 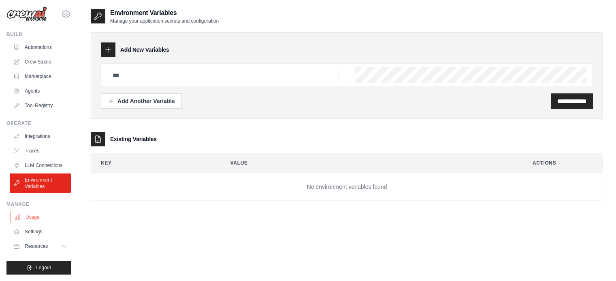 I want to click on img: Logo, so click(x=27, y=14).